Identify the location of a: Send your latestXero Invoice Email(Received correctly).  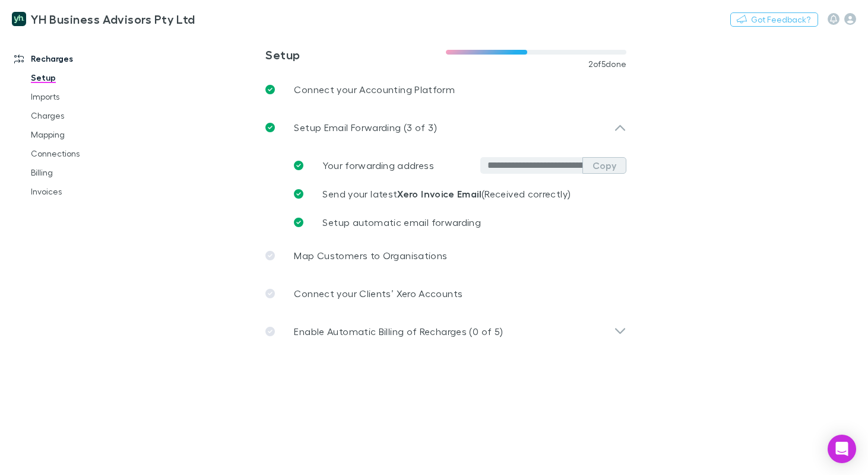
(455, 194).